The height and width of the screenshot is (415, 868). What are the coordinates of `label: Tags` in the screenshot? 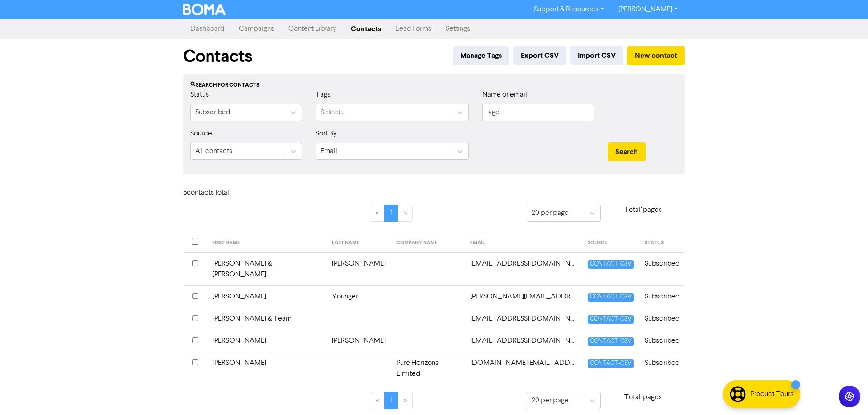 It's located at (323, 95).